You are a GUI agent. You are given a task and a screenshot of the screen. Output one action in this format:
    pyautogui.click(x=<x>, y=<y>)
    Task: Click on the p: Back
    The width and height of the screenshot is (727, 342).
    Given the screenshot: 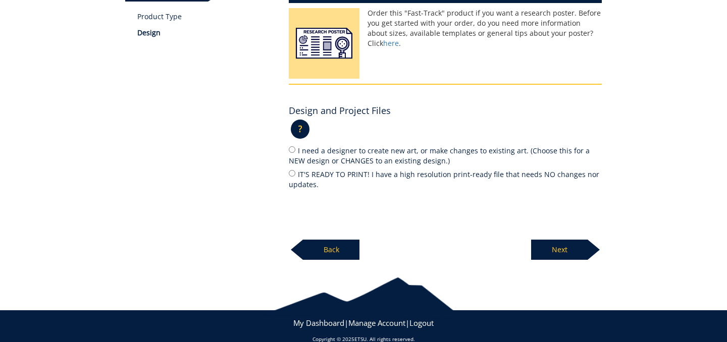 What is the action you would take?
    pyautogui.click(x=331, y=250)
    